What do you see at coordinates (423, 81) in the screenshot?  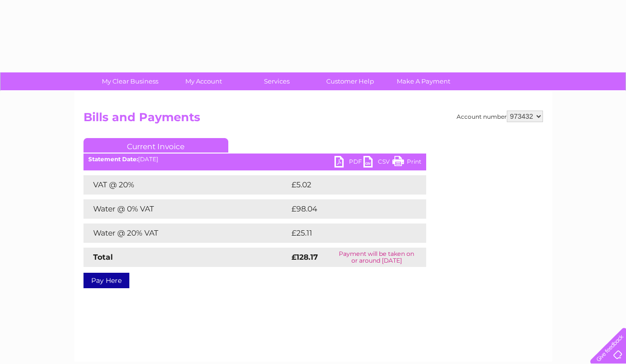 I see `a: Make A Payment` at bounding box center [423, 81].